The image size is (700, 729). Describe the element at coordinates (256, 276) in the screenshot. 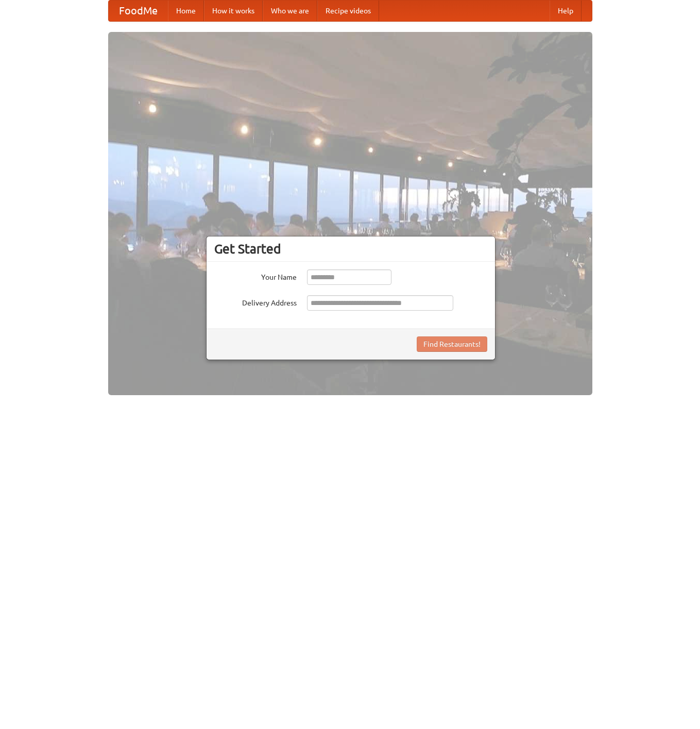

I see `label: Your Name` at that location.